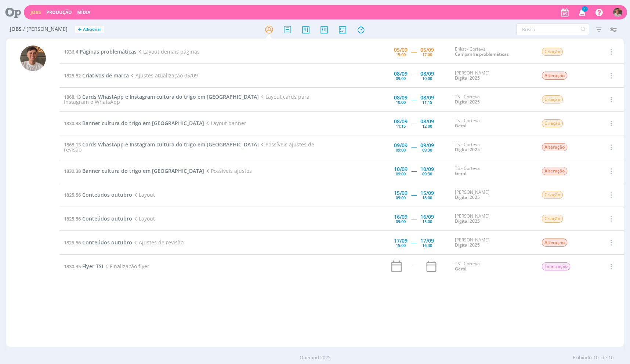  What do you see at coordinates (108, 51) in the screenshot?
I see `span: Páginas problemáticas` at bounding box center [108, 51].